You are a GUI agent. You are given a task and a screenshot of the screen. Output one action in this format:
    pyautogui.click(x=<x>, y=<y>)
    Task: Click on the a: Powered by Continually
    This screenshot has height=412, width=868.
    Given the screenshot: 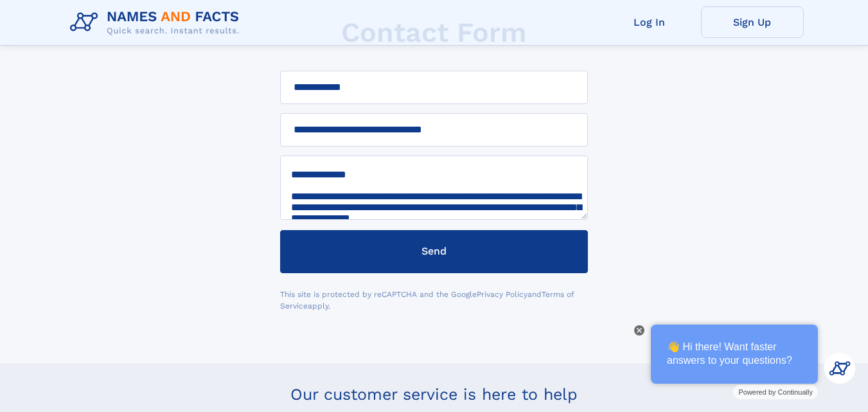 What is the action you would take?
    pyautogui.click(x=775, y=392)
    